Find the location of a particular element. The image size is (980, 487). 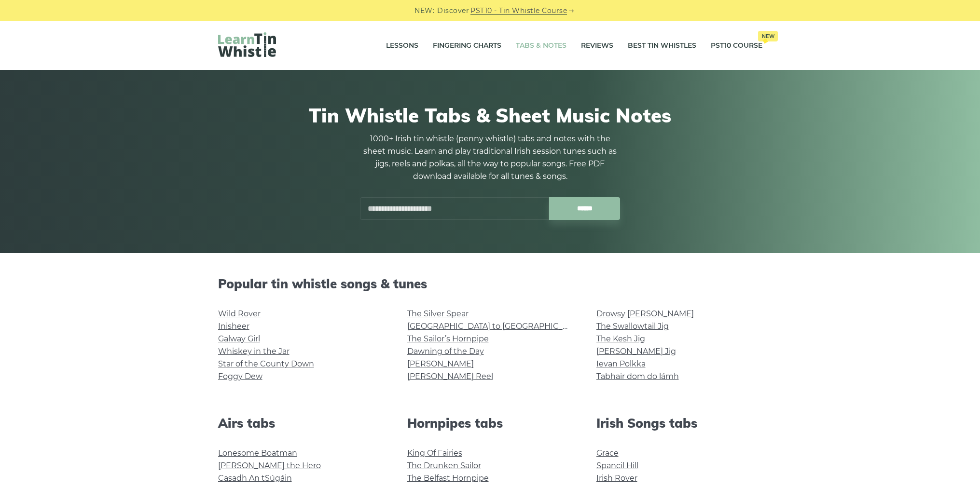

a: Wild Rover is located at coordinates (239, 313).